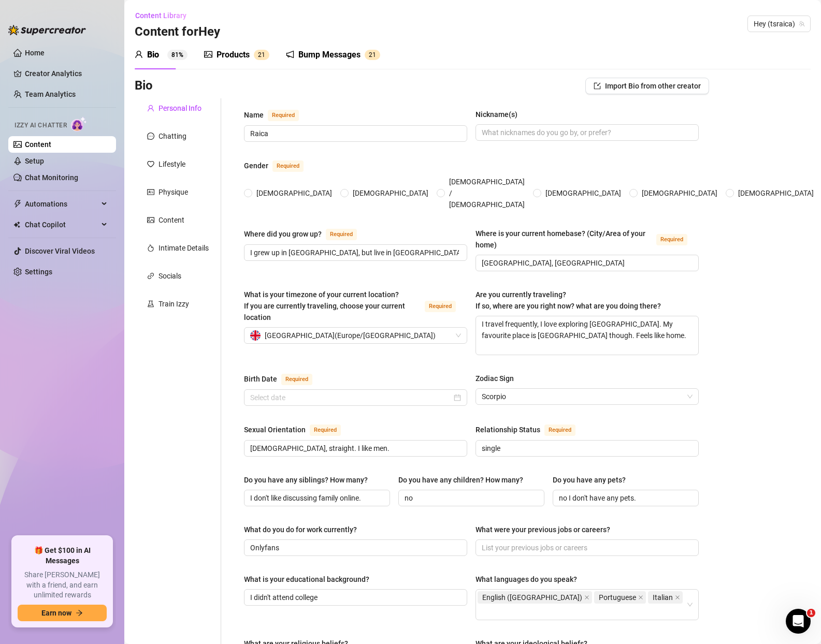 This screenshot has width=821, height=644. Describe the element at coordinates (316, 498) in the screenshot. I see `input: Do you have any siblings? How many?` at that location.